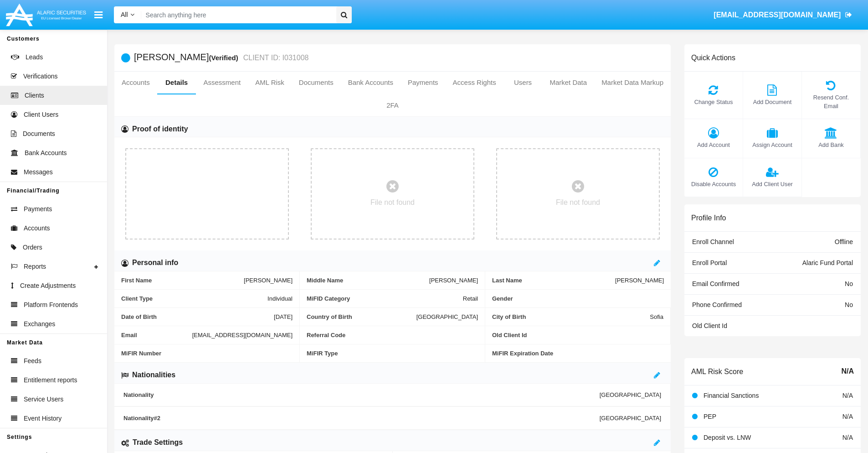 This screenshot has width=868, height=453. I want to click on h6: Profile Info, so click(709, 217).